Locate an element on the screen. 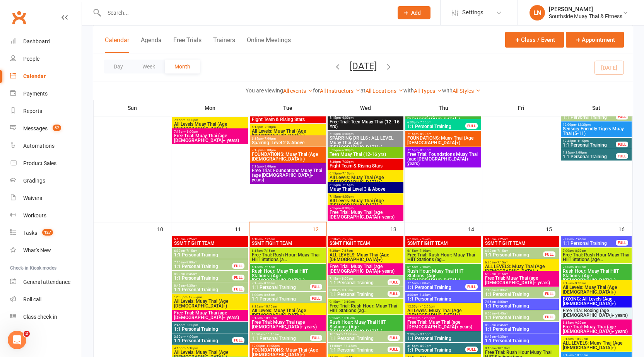 The height and width of the screenshot is (357, 644). span: - 11:00am is located at coordinates (349, 334).